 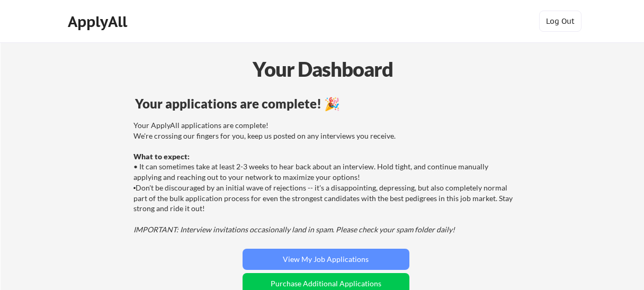 What do you see at coordinates (561, 21) in the screenshot?
I see `button: Log Out` at bounding box center [561, 21].